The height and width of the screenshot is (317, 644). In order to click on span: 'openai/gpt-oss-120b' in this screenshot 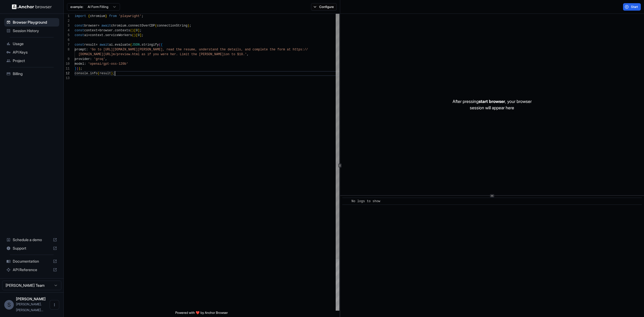, I will do `click(108, 64)`.